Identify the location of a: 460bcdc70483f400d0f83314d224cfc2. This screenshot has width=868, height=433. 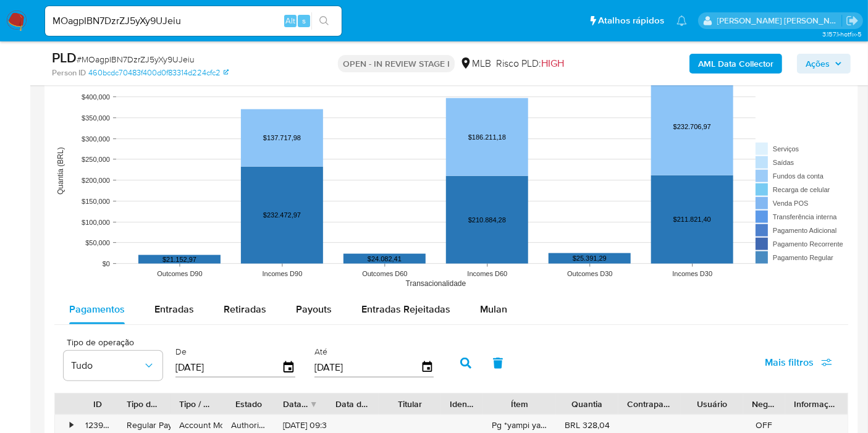
(158, 73).